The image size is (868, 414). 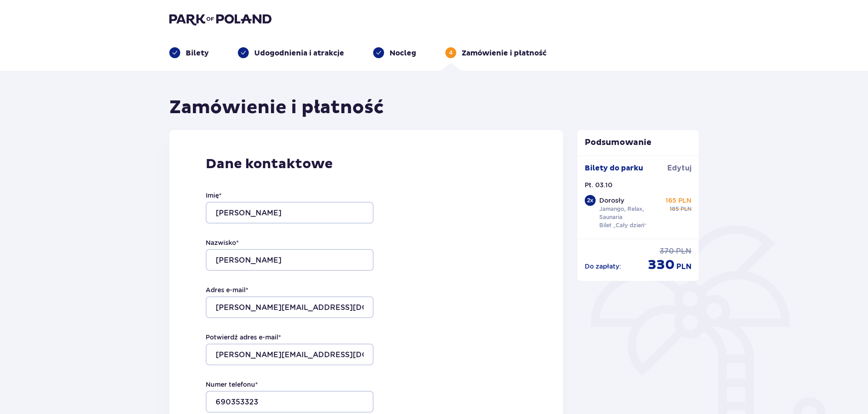 I want to click on input: Potwierdź adres e-mail, so click(x=290, y=354).